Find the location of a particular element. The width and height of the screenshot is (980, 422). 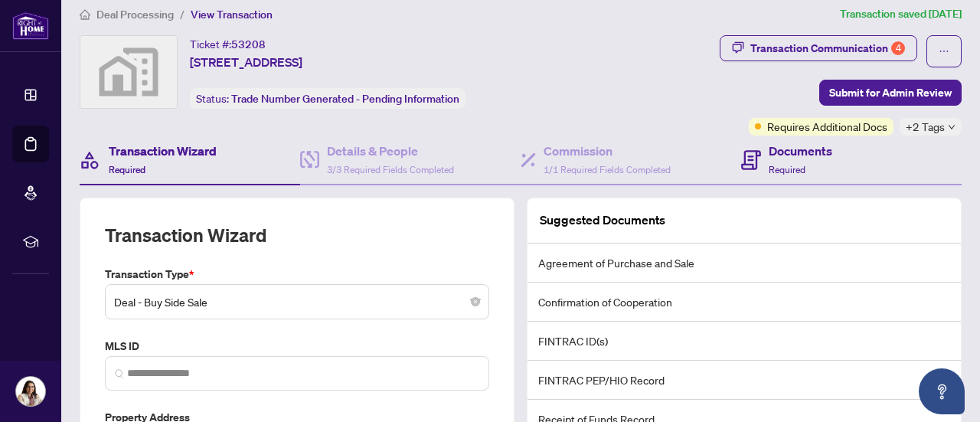

div: Ticket #: is located at coordinates (227, 44).